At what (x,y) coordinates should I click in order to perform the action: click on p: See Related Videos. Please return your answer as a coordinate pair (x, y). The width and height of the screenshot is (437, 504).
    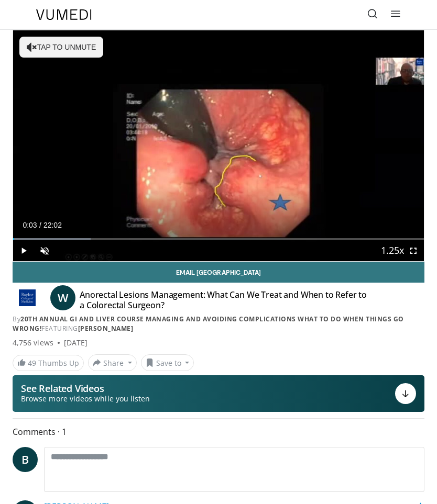
    Looking at the image, I should click on (85, 388).